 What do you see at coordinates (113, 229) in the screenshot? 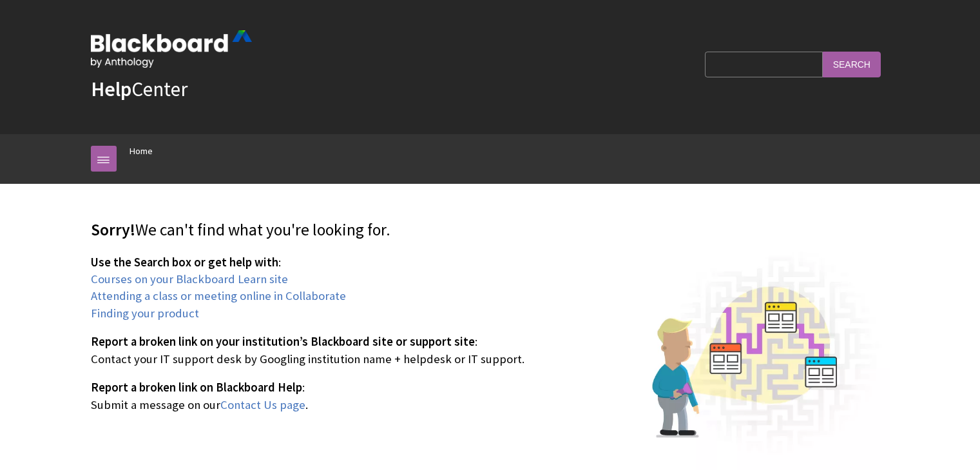
I see `span: Sorry!` at bounding box center [113, 229].